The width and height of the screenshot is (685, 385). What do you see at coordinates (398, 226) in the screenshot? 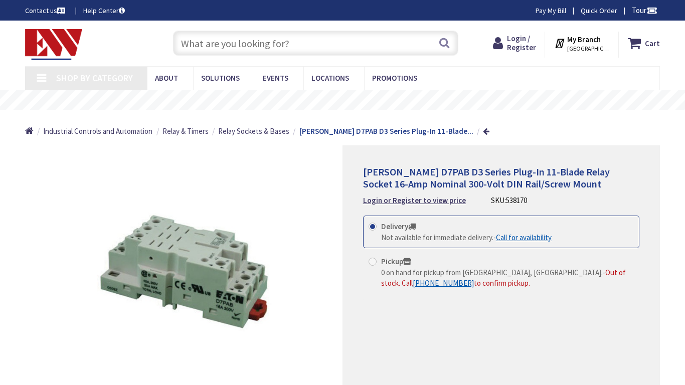
I see `strong: Delivery` at bounding box center [398, 226].